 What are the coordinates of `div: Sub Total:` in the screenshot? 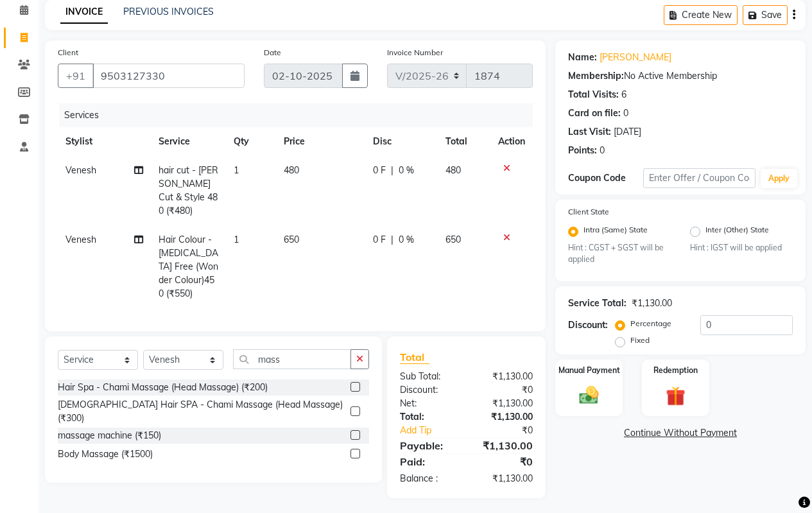 It's located at (428, 376).